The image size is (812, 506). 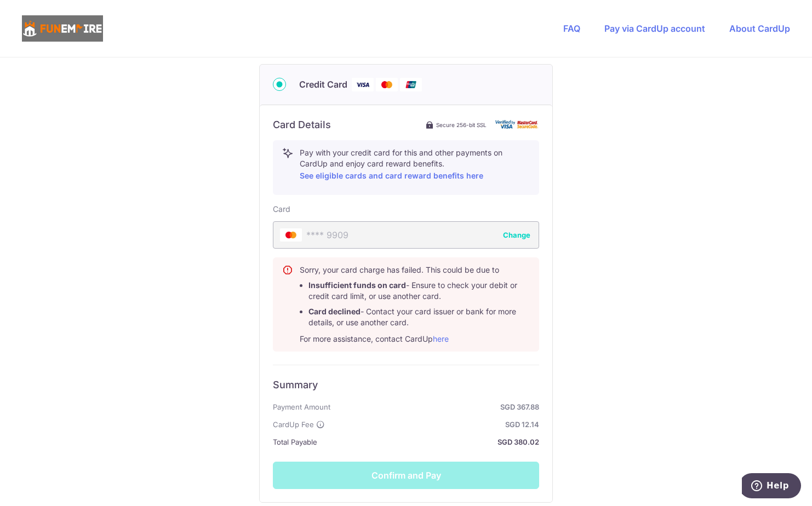 I want to click on img: Mastercard, so click(x=387, y=85).